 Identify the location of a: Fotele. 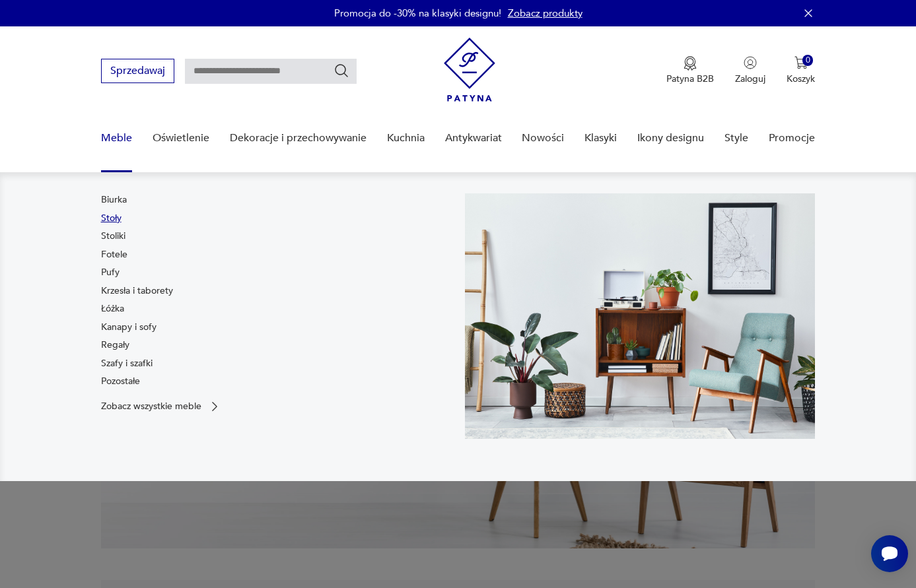
(114, 255).